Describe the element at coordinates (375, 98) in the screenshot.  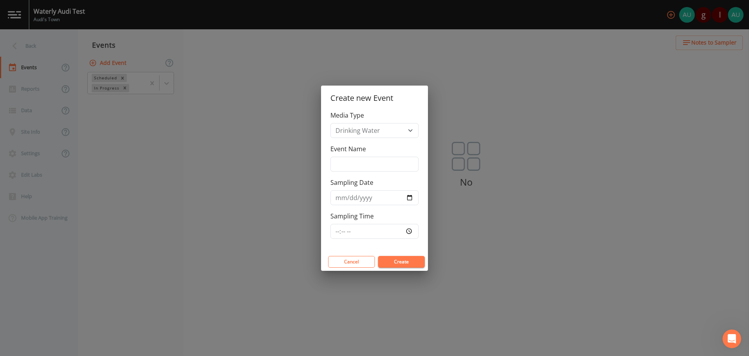
I see `h2: Create new Event` at that location.